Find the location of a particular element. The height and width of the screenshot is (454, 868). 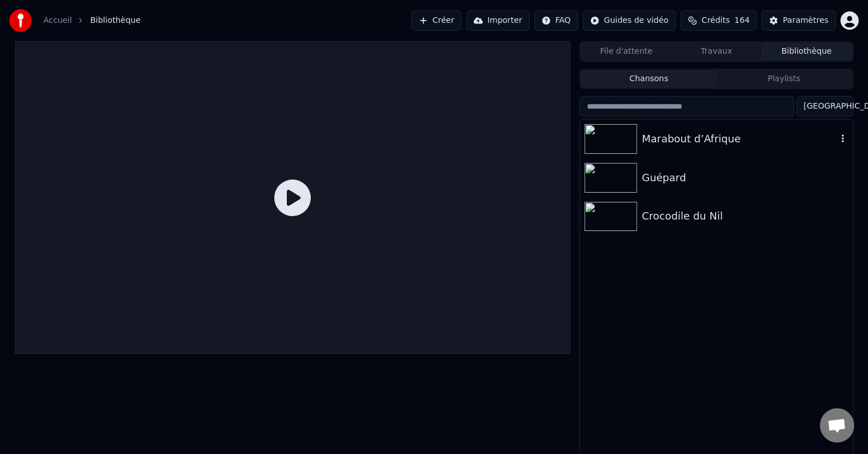

button: Chansons is located at coordinates (648, 79).